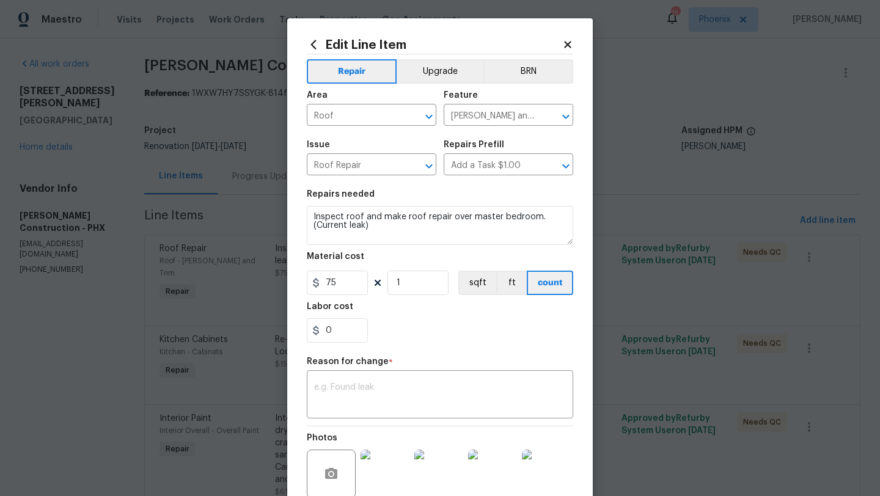 This screenshot has height=496, width=880. What do you see at coordinates (550, 283) in the screenshot?
I see `button: count` at bounding box center [550, 283].